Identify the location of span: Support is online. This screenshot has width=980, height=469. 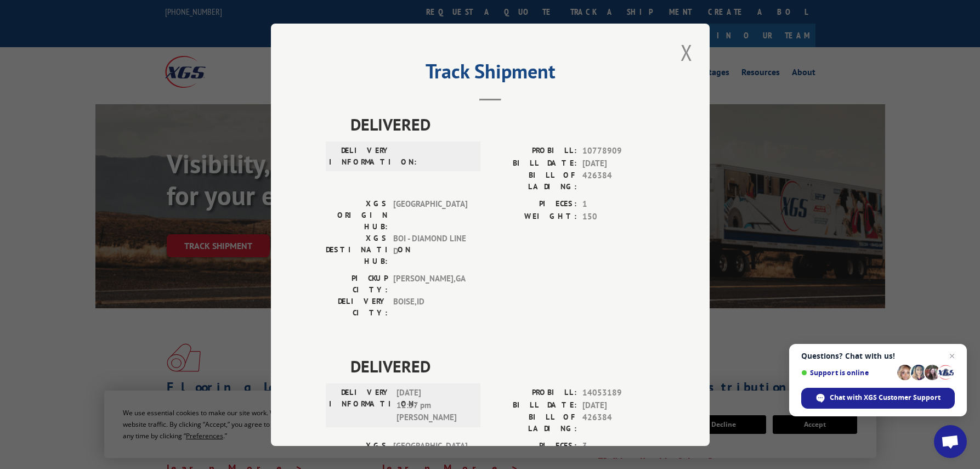
(847, 373).